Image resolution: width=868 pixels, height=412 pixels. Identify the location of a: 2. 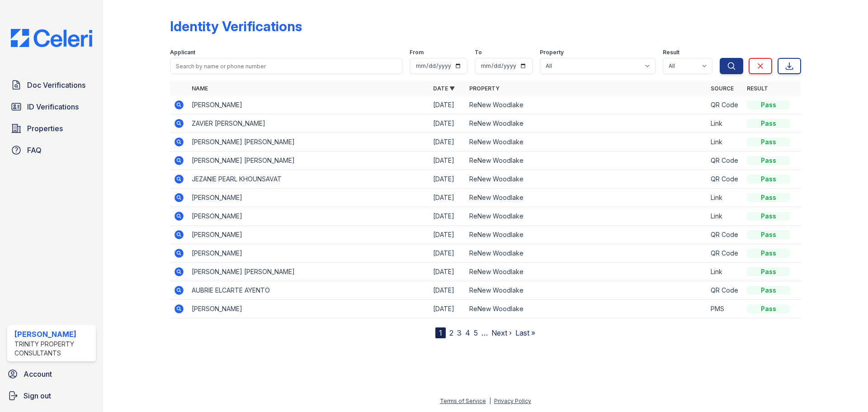
(451, 333).